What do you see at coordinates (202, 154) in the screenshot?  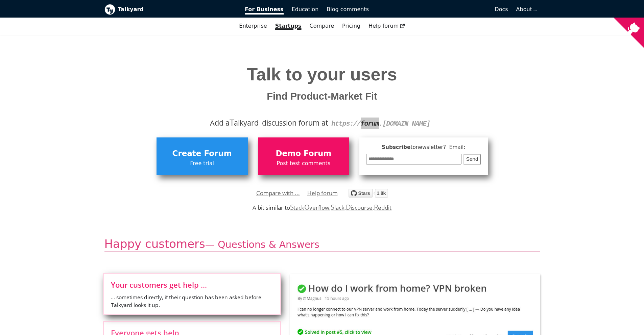 I see `span: Create Forum` at bounding box center [202, 154].